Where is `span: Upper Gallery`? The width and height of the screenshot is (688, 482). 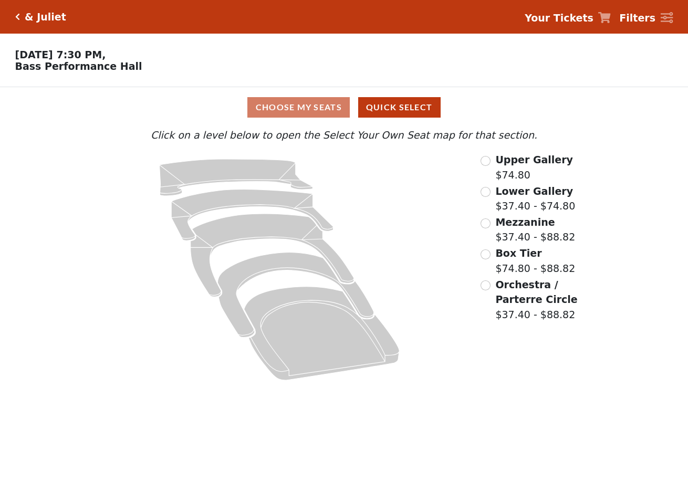 span: Upper Gallery is located at coordinates (534, 160).